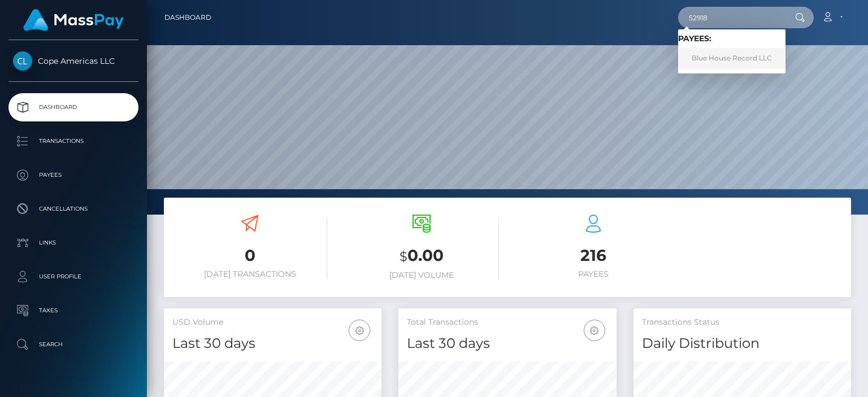  Describe the element at coordinates (421, 256) in the screenshot. I see `h3: 0.00` at that location.